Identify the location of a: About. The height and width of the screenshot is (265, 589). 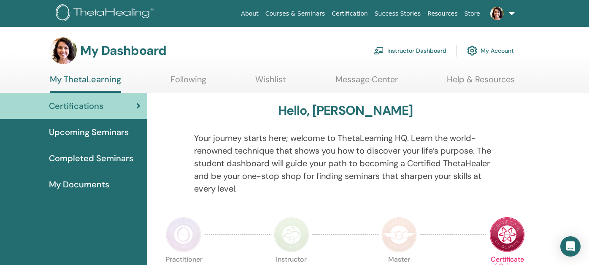
(250, 14).